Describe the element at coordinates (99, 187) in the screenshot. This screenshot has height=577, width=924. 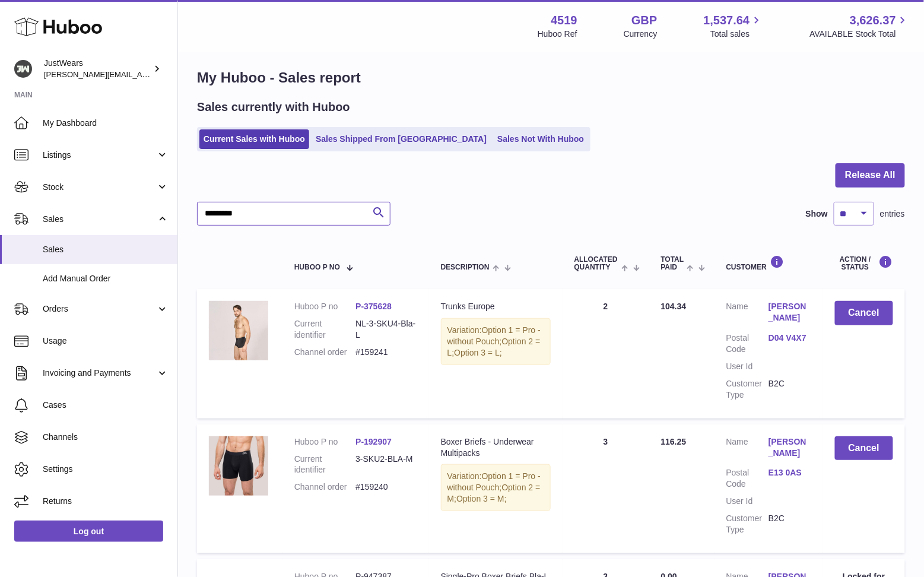
I see `span: Stock` at that location.